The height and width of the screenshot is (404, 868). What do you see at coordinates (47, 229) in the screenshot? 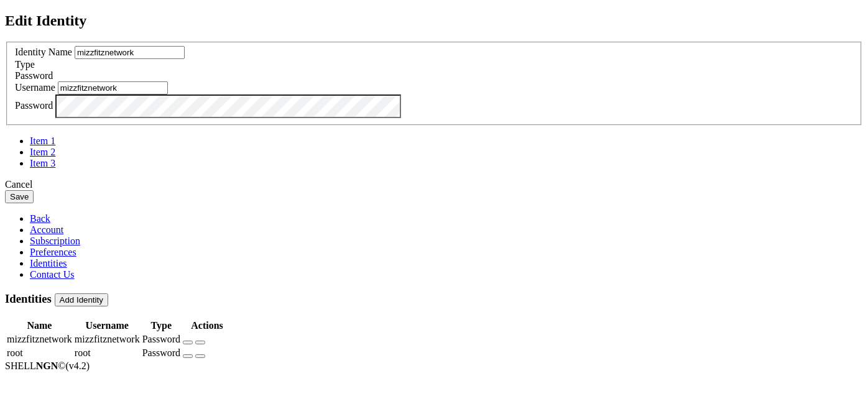
I see `a: Account` at bounding box center [47, 229].